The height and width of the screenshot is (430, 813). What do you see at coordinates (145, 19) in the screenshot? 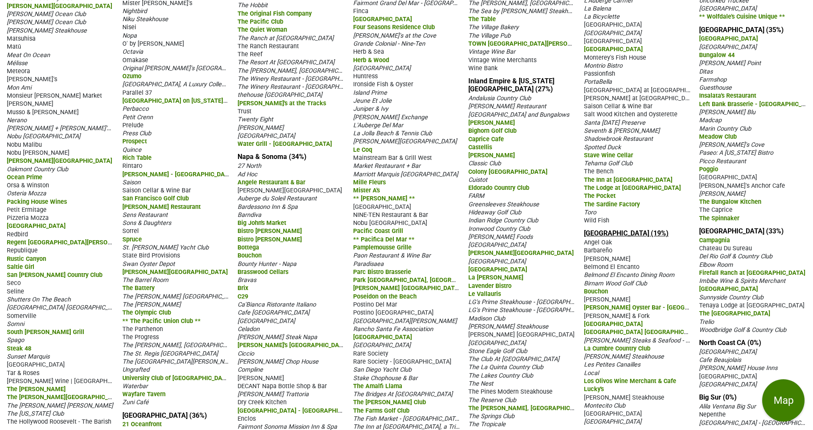
I see `span: Niku Steakhouse` at bounding box center [145, 19].